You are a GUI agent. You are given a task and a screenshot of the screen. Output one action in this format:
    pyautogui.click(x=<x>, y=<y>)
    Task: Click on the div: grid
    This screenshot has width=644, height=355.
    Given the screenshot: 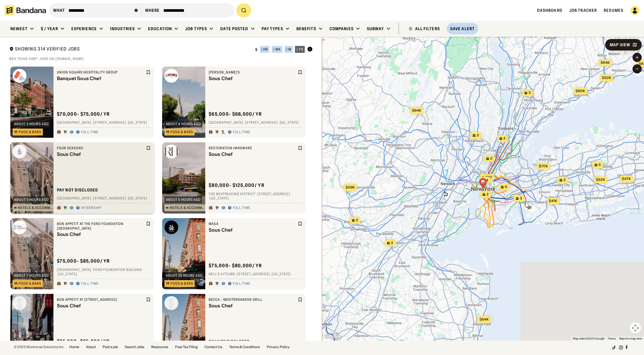 What is the action you would take?
    pyautogui.click(x=161, y=202)
    